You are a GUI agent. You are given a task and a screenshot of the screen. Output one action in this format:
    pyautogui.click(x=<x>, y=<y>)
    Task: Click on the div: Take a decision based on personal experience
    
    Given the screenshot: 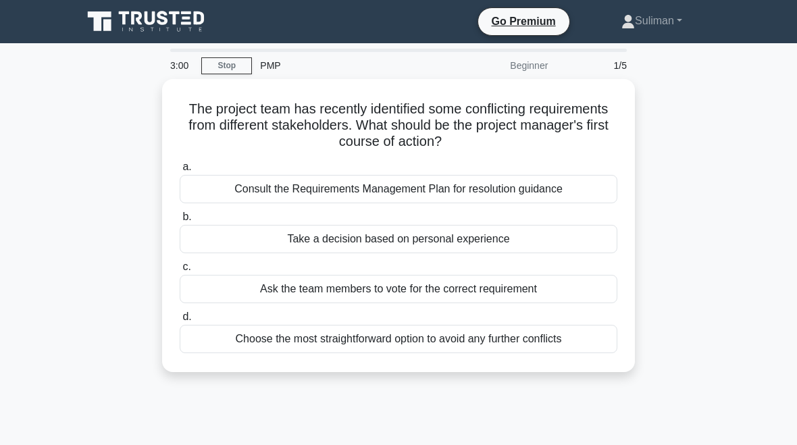 What is the action you would take?
    pyautogui.click(x=398, y=239)
    